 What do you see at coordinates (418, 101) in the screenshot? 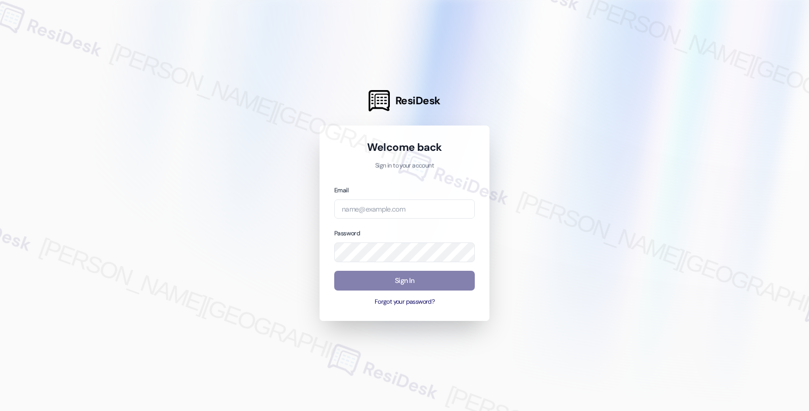
I see `span: ResiDesk` at bounding box center [418, 101].